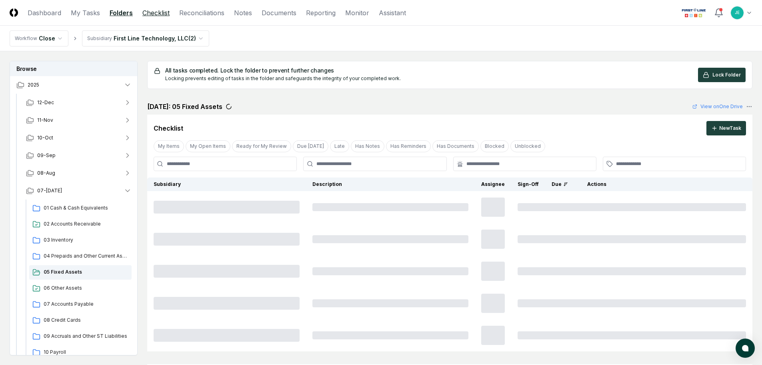 This screenshot has width=762, height=365. What do you see at coordinates (86, 272) in the screenshot?
I see `span: 05 Fixed Assets` at bounding box center [86, 272].